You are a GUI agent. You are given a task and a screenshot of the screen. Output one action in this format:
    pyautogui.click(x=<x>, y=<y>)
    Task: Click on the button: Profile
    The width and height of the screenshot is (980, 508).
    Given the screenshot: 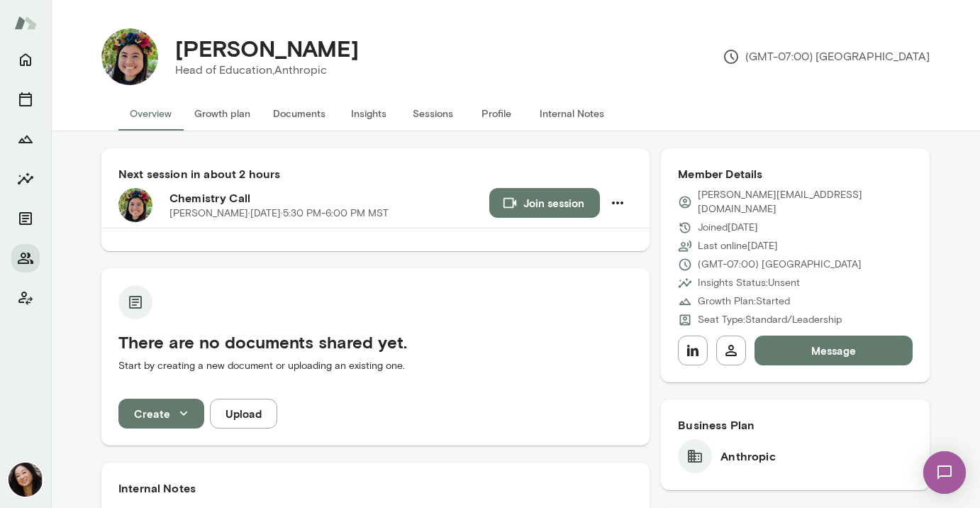 What is the action you would take?
    pyautogui.click(x=496, y=113)
    